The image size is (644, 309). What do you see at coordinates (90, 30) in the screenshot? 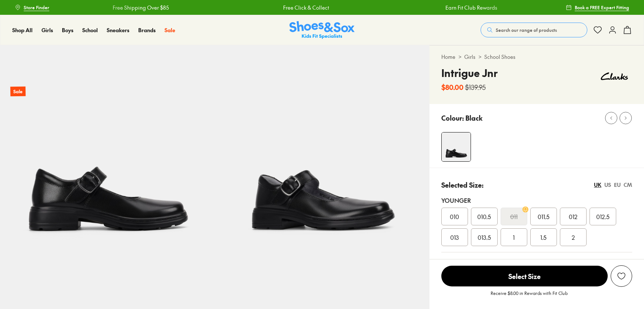
I see `a: School` at bounding box center [90, 30].